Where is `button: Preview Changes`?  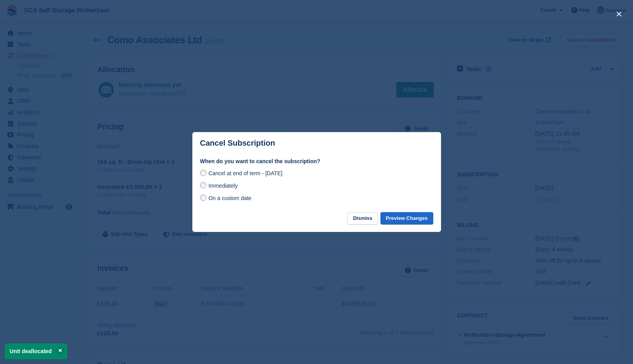
button: Preview Changes is located at coordinates (407, 218).